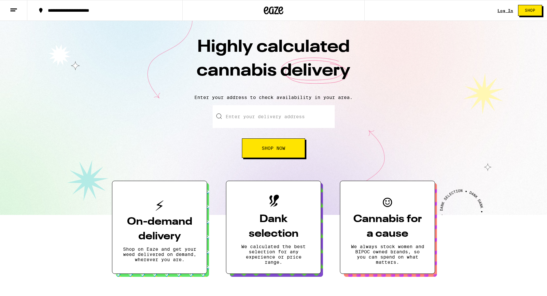 The width and height of the screenshot is (547, 296). I want to click on button: Shop, so click(530, 10).